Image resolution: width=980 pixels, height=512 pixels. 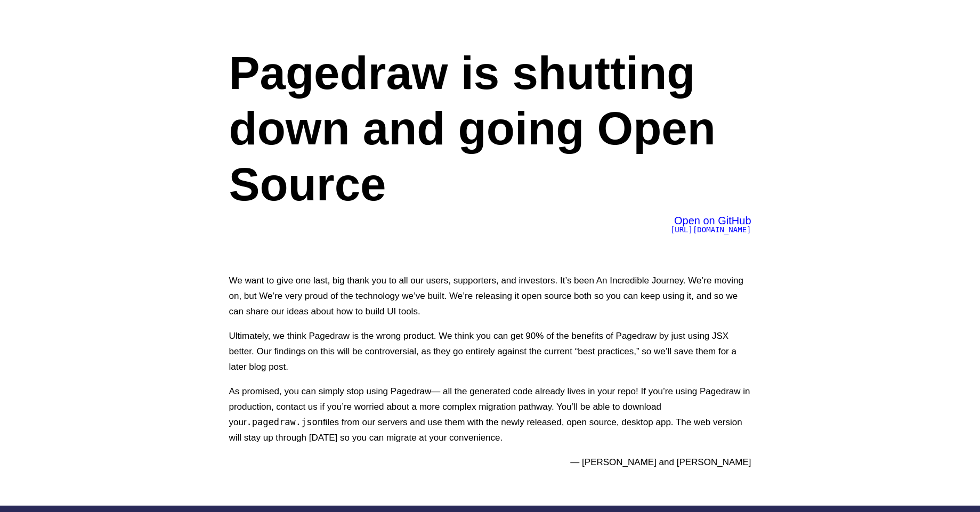 I want to click on p: We want to give one last, big thank you to all our users, supporters, and investors. It’s been An..., so click(x=490, y=295).